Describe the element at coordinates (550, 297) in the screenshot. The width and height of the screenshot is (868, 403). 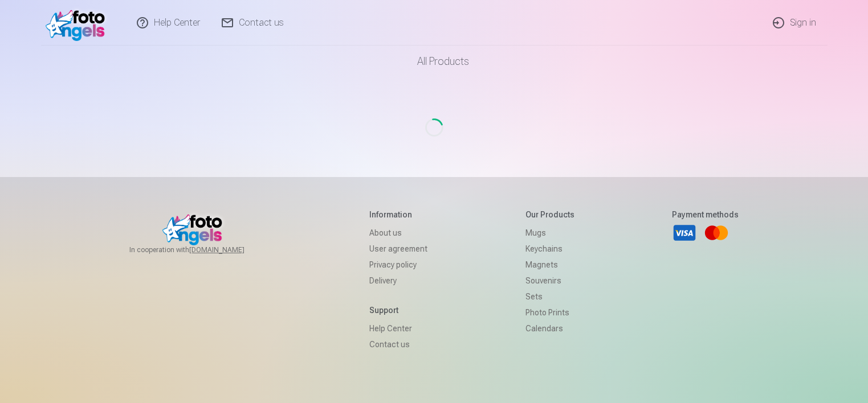
I see `a: Sets` at that location.